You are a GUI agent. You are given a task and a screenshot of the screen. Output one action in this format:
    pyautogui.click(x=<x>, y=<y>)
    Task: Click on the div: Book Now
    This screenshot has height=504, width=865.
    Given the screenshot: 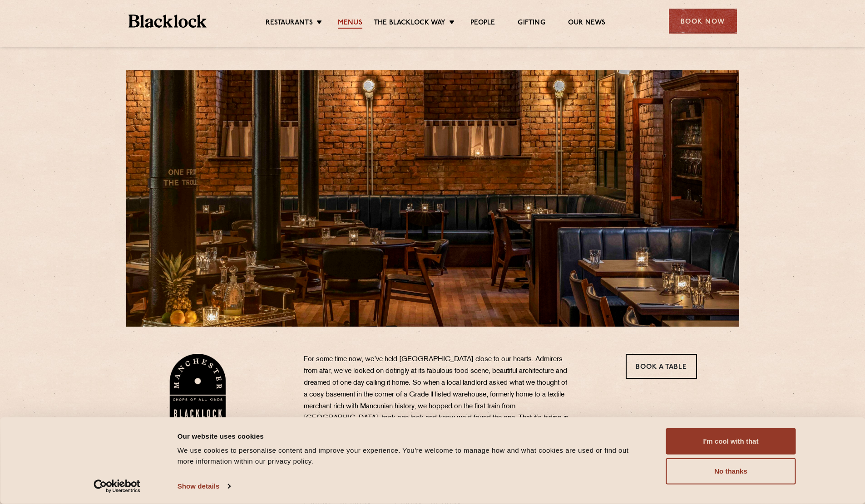 What is the action you would take?
    pyautogui.click(x=704, y=20)
    